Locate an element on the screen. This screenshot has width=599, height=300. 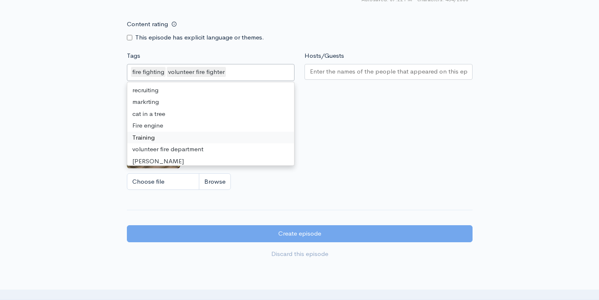
label: Tags is located at coordinates (134, 56).